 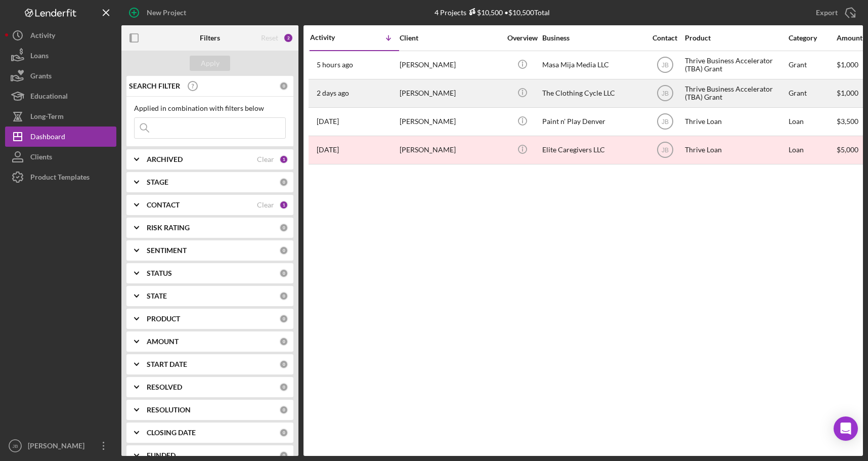 I want to click on b: CONTACT, so click(x=163, y=205).